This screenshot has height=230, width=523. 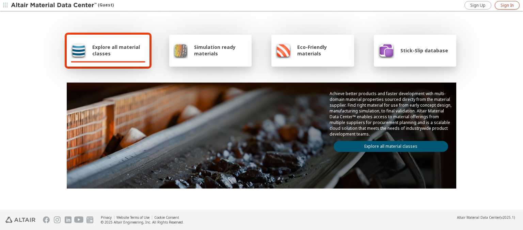 What do you see at coordinates (424, 50) in the screenshot?
I see `span: Stick-Slip database` at bounding box center [424, 50].